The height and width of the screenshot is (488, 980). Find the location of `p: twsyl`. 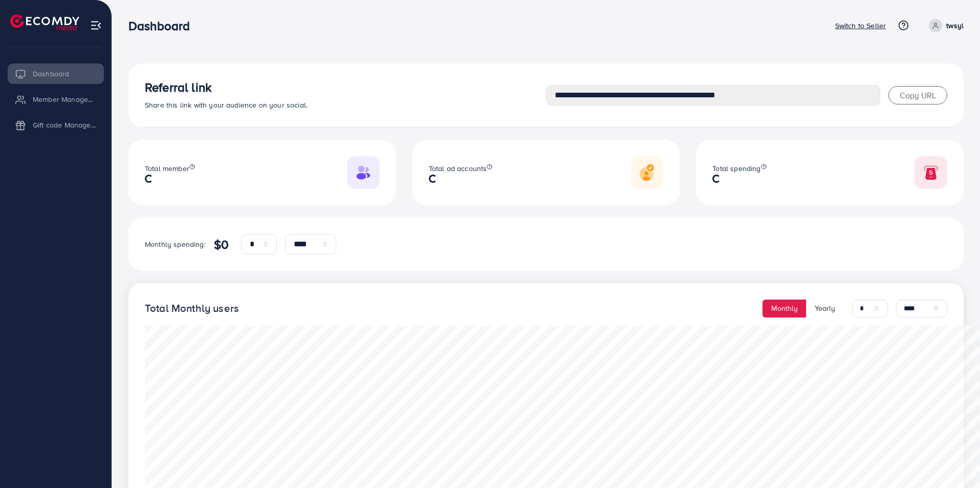

p: twsyl is located at coordinates (955, 26).